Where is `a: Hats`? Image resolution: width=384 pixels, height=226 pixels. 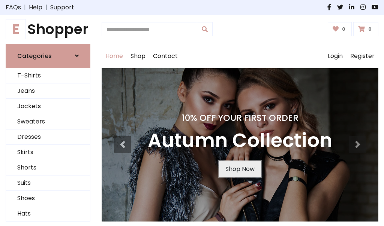
a: Hats is located at coordinates (48, 214).